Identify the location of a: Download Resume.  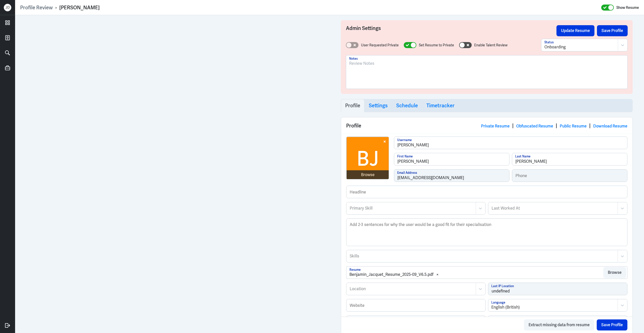
(611, 126).